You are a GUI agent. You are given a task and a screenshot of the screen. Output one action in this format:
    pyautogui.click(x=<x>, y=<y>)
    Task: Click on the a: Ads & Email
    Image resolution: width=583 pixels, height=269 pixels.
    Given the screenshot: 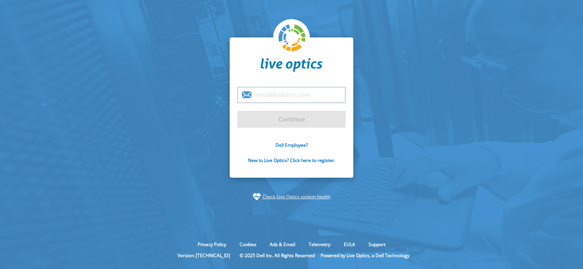 What is the action you would take?
    pyautogui.click(x=282, y=244)
    